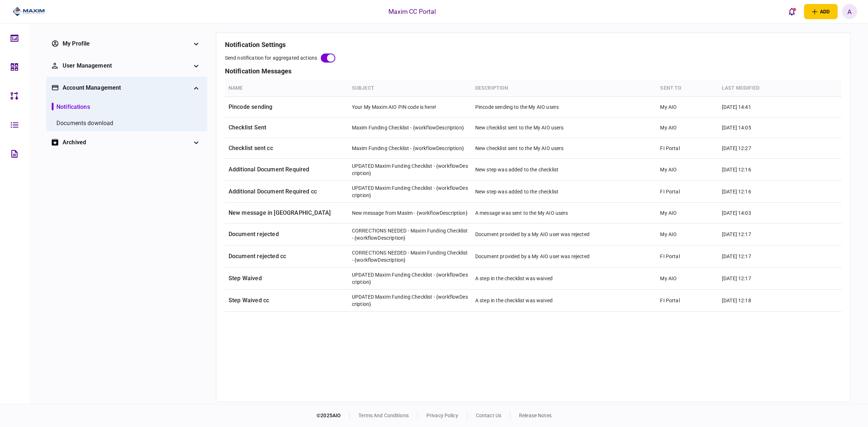  I want to click on a: contact us, so click(489, 416).